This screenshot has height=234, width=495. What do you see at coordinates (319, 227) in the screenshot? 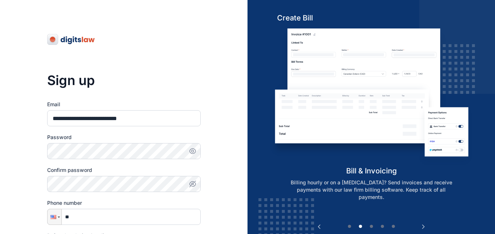
I see `button: Previous` at bounding box center [319, 227].